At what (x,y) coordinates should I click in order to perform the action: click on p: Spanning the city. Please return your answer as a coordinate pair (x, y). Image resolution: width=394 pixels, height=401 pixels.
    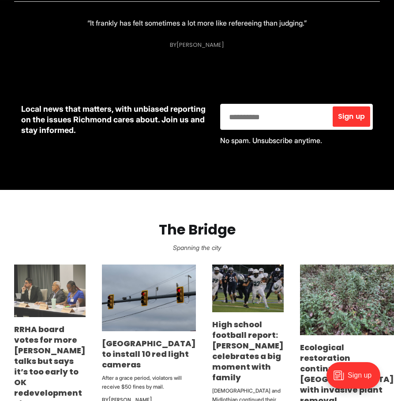
    Looking at the image, I should click on (197, 248).